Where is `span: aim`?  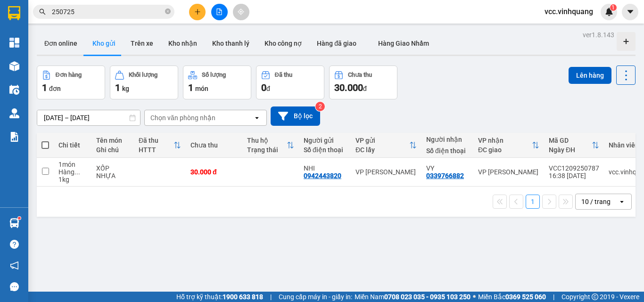 span: aim is located at coordinates (241, 12).